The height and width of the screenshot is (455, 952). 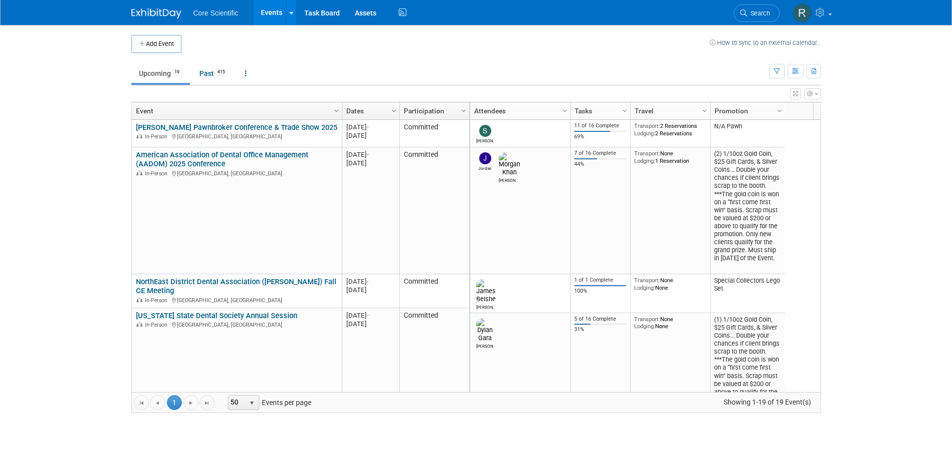 What do you see at coordinates (160, 73) in the screenshot?
I see `a: Upcoming19` at bounding box center [160, 73].